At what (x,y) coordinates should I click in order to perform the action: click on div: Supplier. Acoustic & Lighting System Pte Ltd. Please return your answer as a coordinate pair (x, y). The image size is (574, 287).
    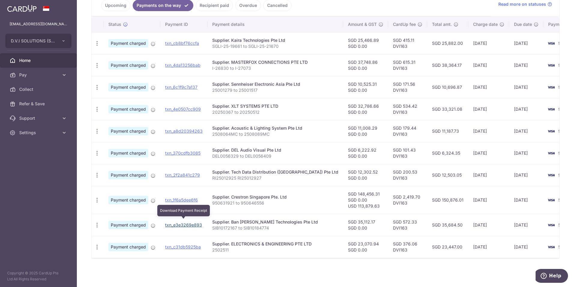
    Looking at the image, I should click on (276, 128).